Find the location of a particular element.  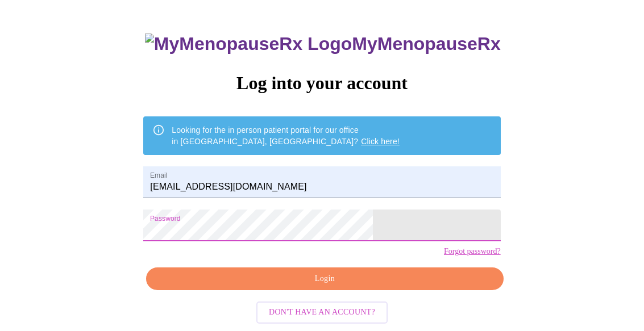

img: MyMenopauseRx Logo is located at coordinates (249, 44).